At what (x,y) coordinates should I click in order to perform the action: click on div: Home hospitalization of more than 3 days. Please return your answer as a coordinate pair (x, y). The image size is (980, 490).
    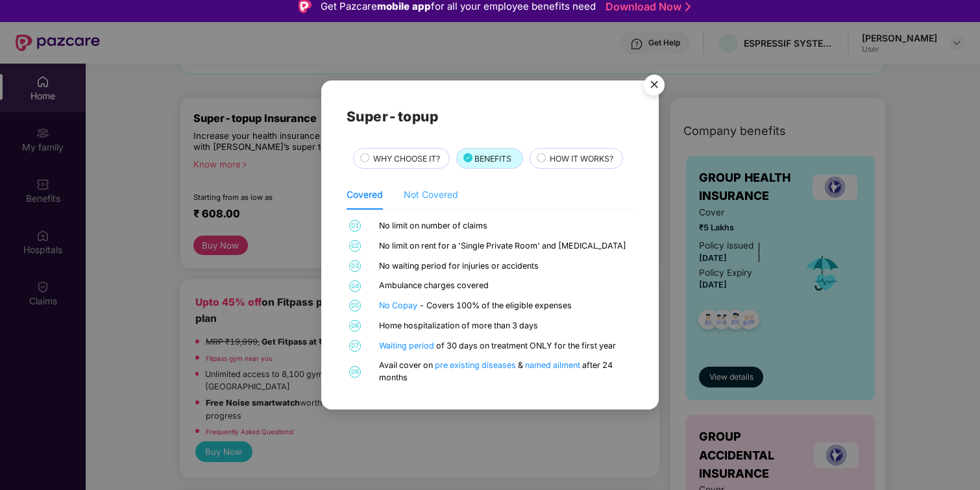
    Looking at the image, I should click on (504, 326).